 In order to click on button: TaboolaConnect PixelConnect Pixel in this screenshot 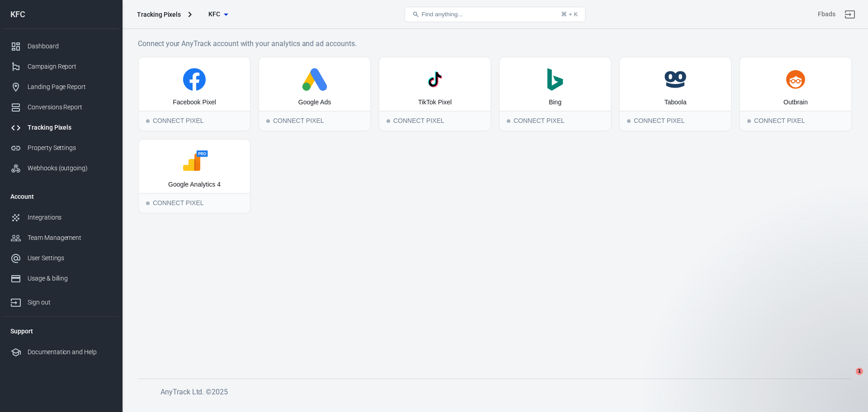, I will do `click(675, 94)`.